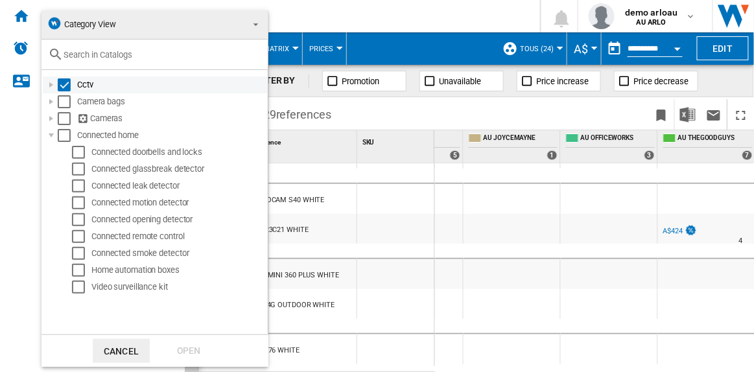  Describe the element at coordinates (162, 54) in the screenshot. I see `input: Search in Catalogs` at that location.